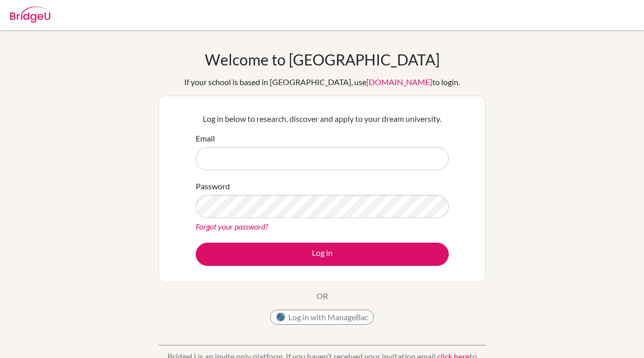  Describe the element at coordinates (322, 119) in the screenshot. I see `p: Log in below to research, discover and apply to your dream university.` at that location.